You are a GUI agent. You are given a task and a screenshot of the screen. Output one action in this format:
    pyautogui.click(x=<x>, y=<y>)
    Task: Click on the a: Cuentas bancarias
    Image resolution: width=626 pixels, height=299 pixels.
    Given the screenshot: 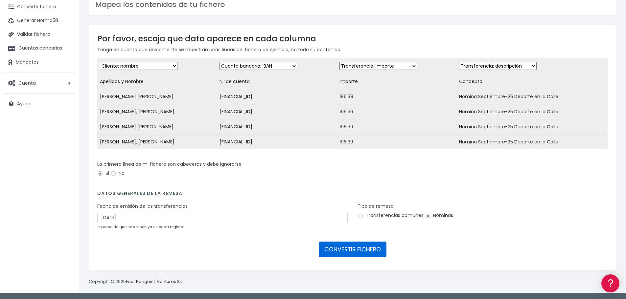 What is the action you would take?
    pyautogui.click(x=39, y=48)
    